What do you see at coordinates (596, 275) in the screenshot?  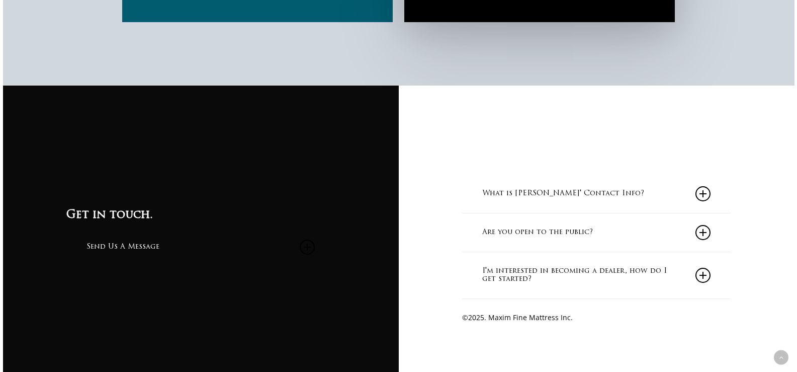 I see `a: I'm interested in becoming a dealer, how do I get started?` at bounding box center [596, 275].